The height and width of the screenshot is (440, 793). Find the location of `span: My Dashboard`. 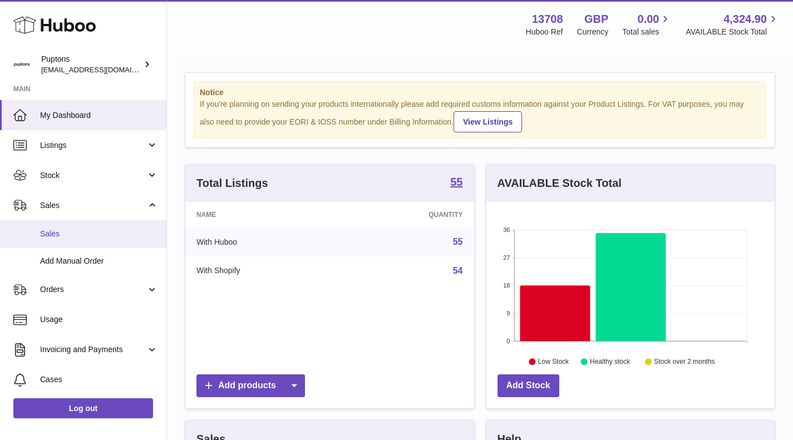

span: My Dashboard is located at coordinates (99, 115).